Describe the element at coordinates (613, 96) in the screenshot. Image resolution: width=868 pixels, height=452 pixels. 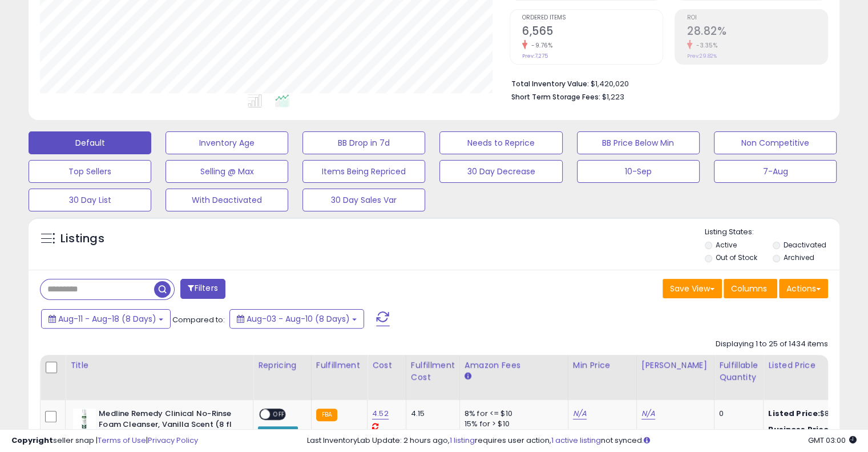
I see `span: $1,223` at that location.